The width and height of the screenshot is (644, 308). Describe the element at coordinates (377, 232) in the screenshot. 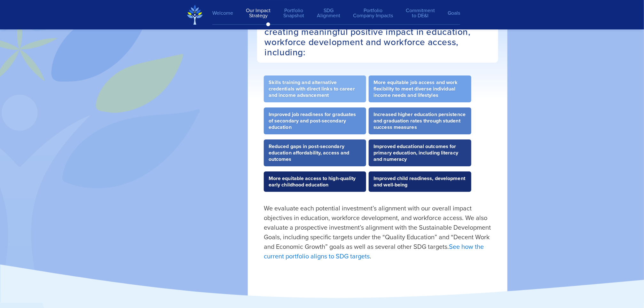

I see `p: We evaluate each potential investment’s alignment with our overall impact objectives in education...` at that location.